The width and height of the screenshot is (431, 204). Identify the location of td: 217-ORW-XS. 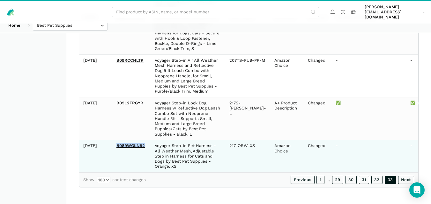
(247, 156).